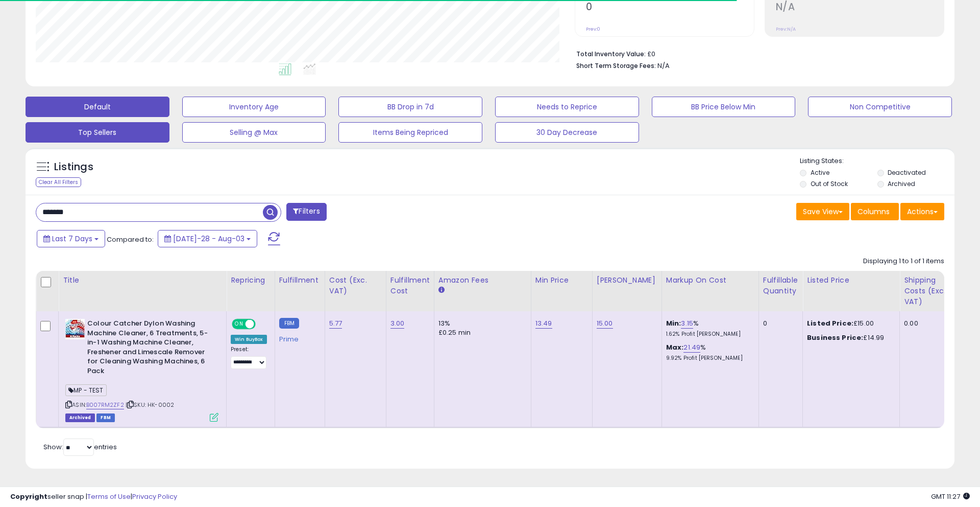 The width and height of the screenshot is (980, 507). I want to click on div: Preset:, so click(249, 357).